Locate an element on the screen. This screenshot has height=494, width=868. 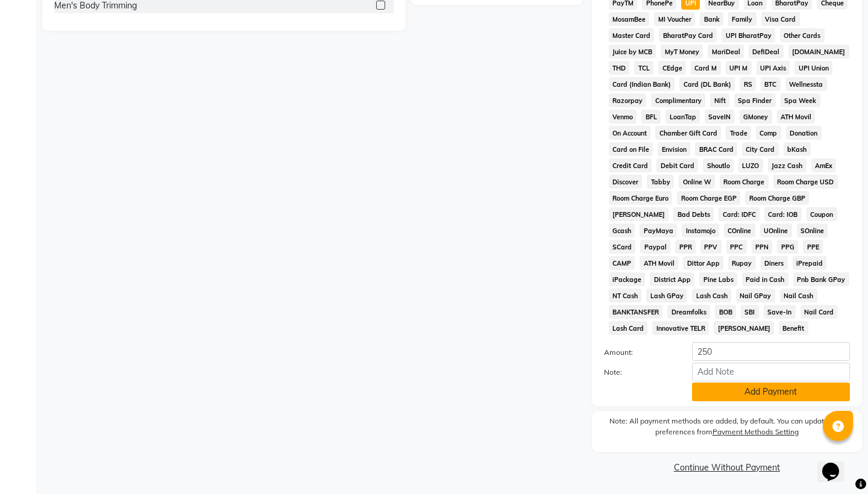
span: Pnb Bank GPay is located at coordinates (821, 279).